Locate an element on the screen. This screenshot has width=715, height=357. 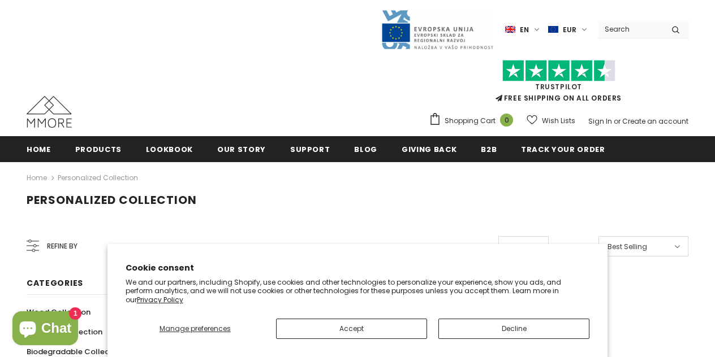
label: Items per page is located at coordinates (463, 247).